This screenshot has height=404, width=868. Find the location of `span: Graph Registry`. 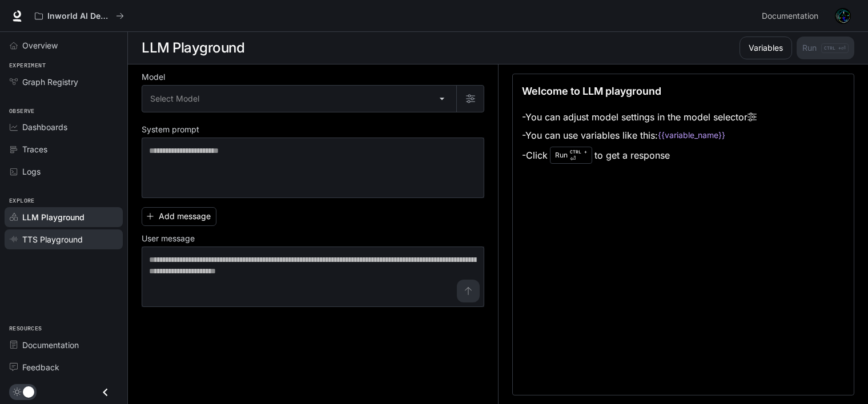

span: Graph Registry is located at coordinates (50, 82).